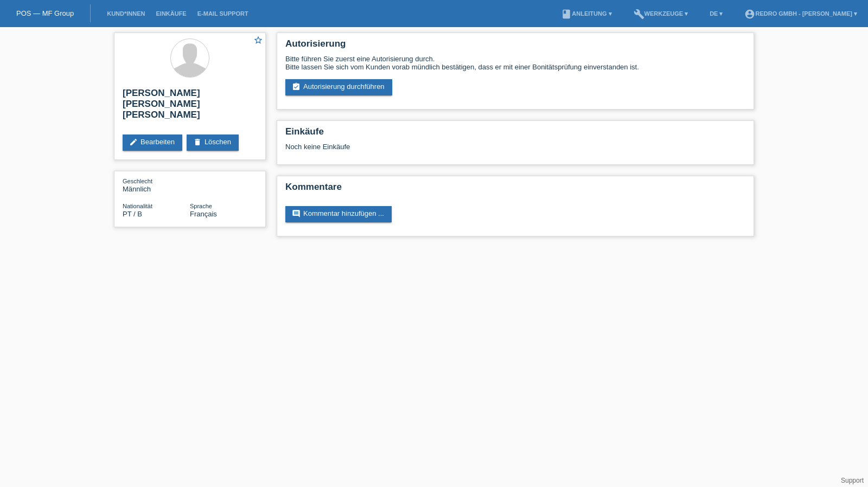 This screenshot has height=487, width=868. What do you see at coordinates (515, 135) in the screenshot?
I see `h2: Einkäufe` at bounding box center [515, 135].